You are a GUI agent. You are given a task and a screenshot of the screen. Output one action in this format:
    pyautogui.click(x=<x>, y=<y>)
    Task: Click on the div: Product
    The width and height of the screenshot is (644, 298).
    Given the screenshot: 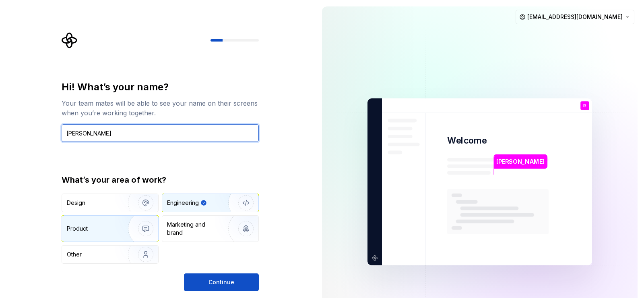 What is the action you would take?
    pyautogui.click(x=77, y=229)
    